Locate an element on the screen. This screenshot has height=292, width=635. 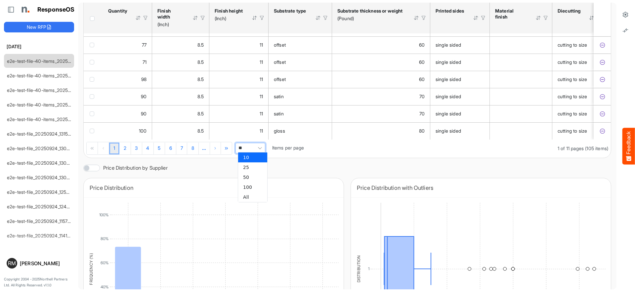
a: Page 5 of 11 Pages is located at coordinates (159, 148).